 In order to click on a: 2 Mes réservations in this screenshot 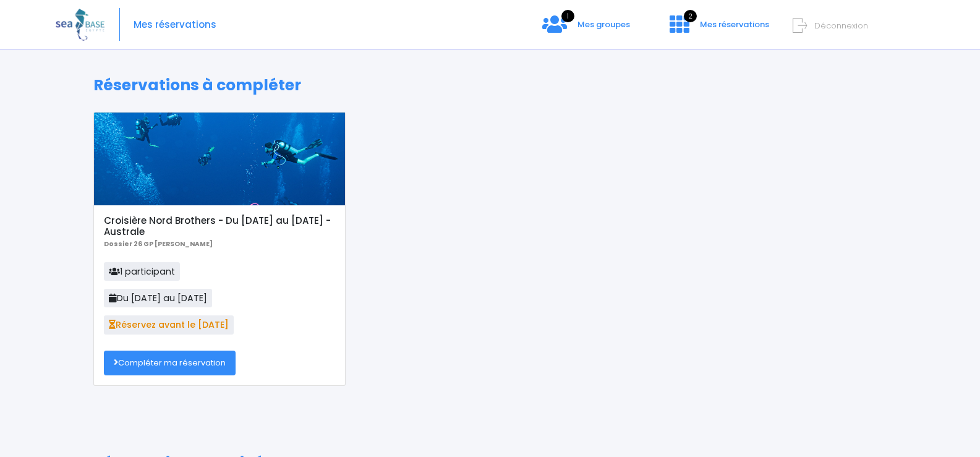, I will do `click(718, 28)`.